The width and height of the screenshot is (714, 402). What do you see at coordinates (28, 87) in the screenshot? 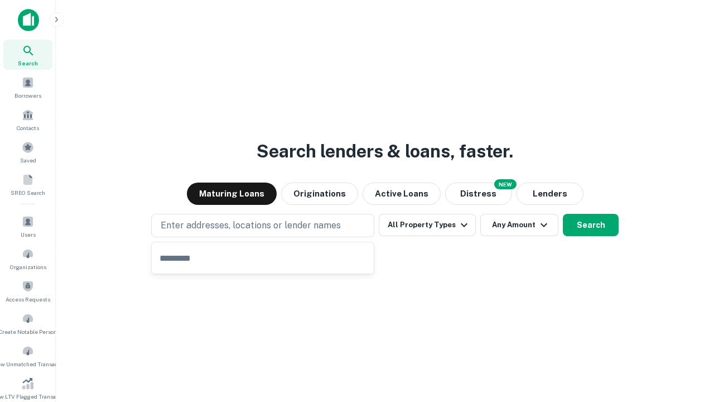
I see `div: Borrowers` at bounding box center [28, 87].